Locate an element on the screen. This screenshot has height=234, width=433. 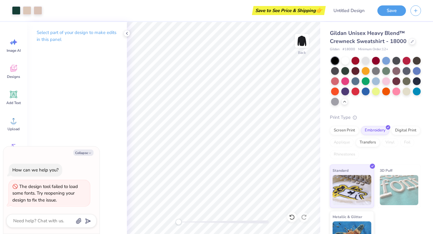
div: Vinyl is located at coordinates (390, 142).